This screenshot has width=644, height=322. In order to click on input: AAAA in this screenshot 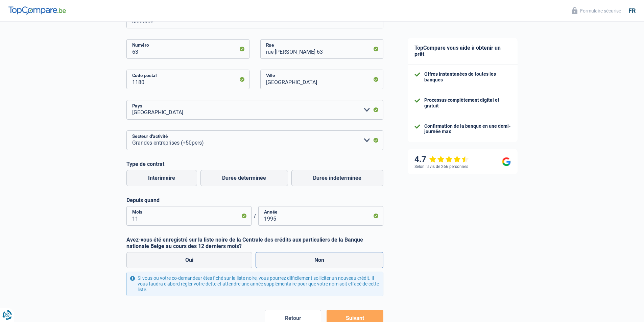, I will do `click(321, 216)`.